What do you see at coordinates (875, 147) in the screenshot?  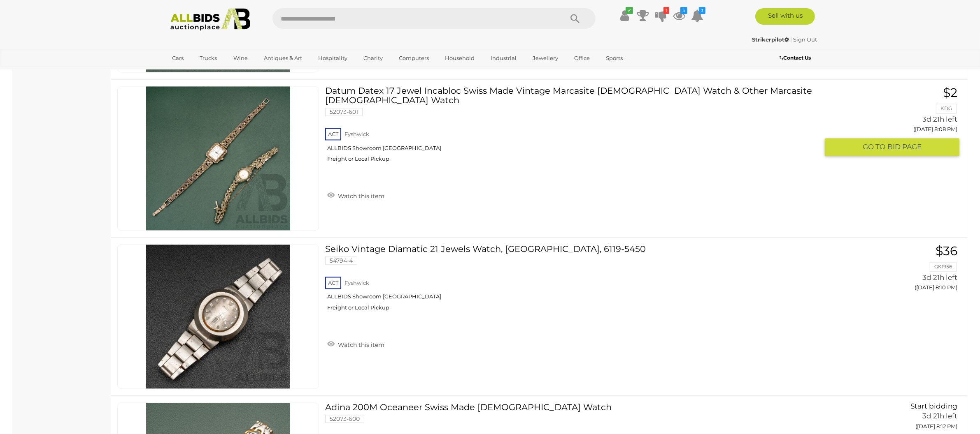 I see `span: GO TO` at bounding box center [875, 147].